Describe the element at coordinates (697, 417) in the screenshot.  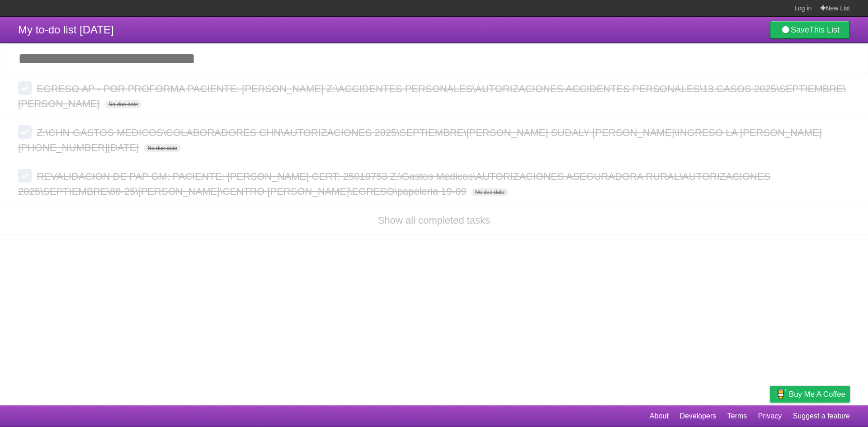
I see `a: Developers` at that location.